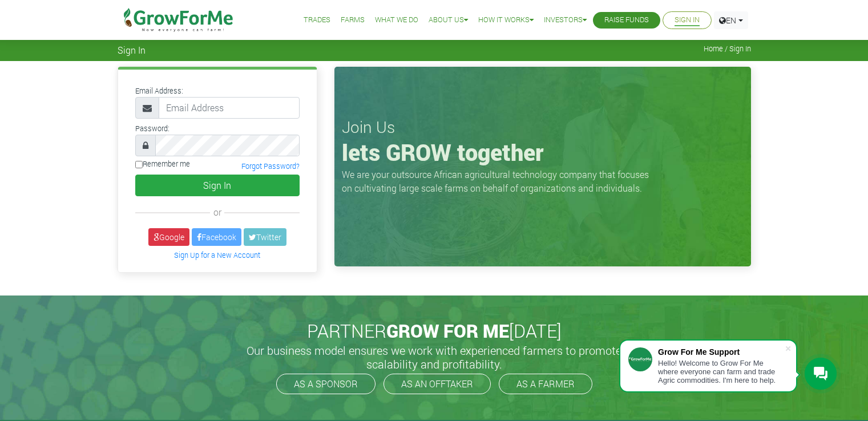 This screenshot has height=421, width=868. Describe the element at coordinates (153, 128) in the screenshot. I see `label: Password:` at that location.